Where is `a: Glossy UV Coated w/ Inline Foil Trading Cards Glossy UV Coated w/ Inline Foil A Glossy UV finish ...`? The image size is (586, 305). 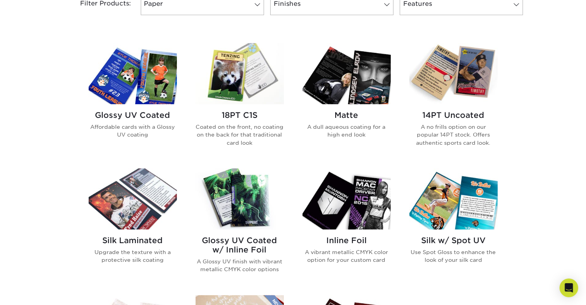
a: Glossy UV Coated w/ Inline Foil Trading Cards Glossy UV Coated w/ Inline Foil A Glossy UV finish ... is located at coordinates (240, 227).